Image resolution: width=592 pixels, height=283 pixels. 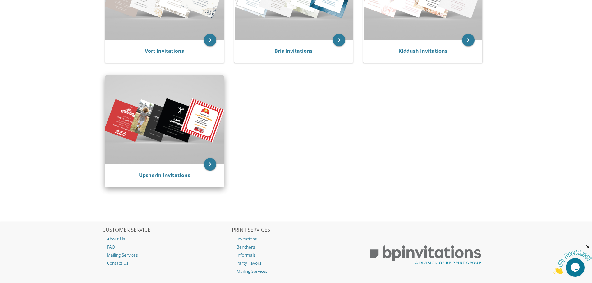 What do you see at coordinates (164, 120) in the screenshot?
I see `img: Upsherin Invitations` at bounding box center [164, 120].